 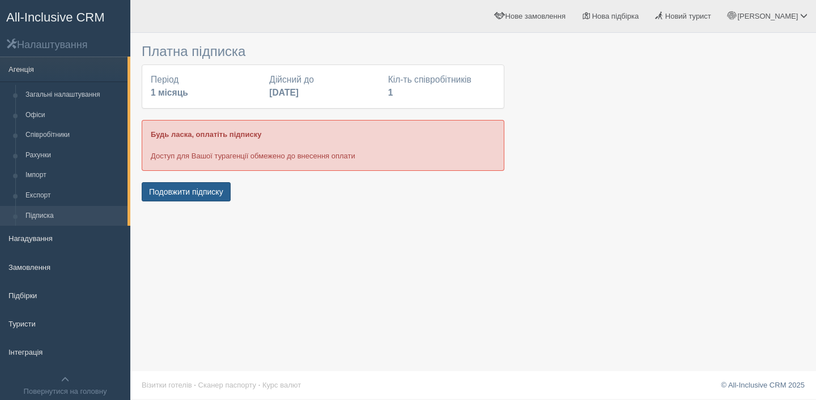 I want to click on a: Офіси, so click(x=74, y=116).